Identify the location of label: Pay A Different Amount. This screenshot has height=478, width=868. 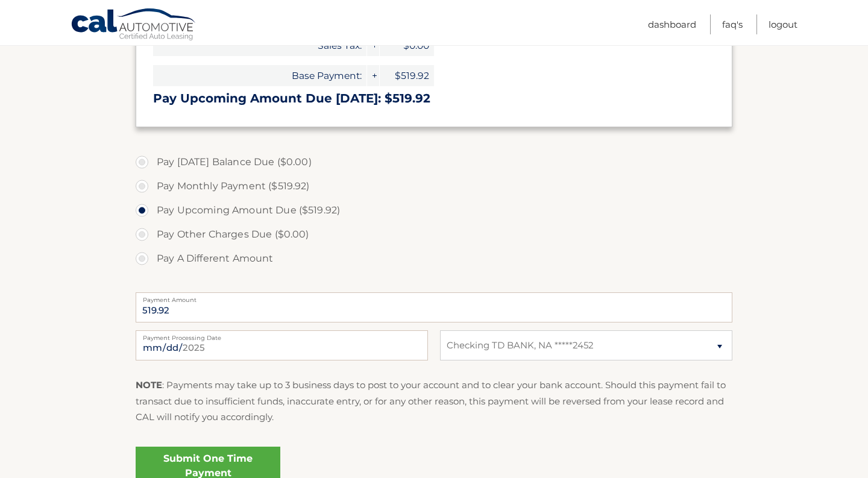
(434, 258).